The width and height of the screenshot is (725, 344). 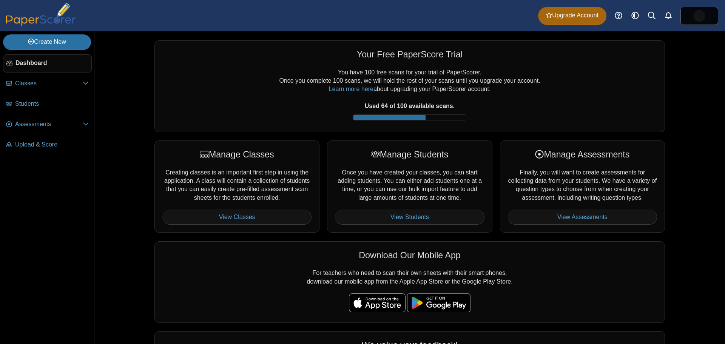 I want to click on img: ps.EmypNBcIv2f2azsf, so click(x=699, y=16).